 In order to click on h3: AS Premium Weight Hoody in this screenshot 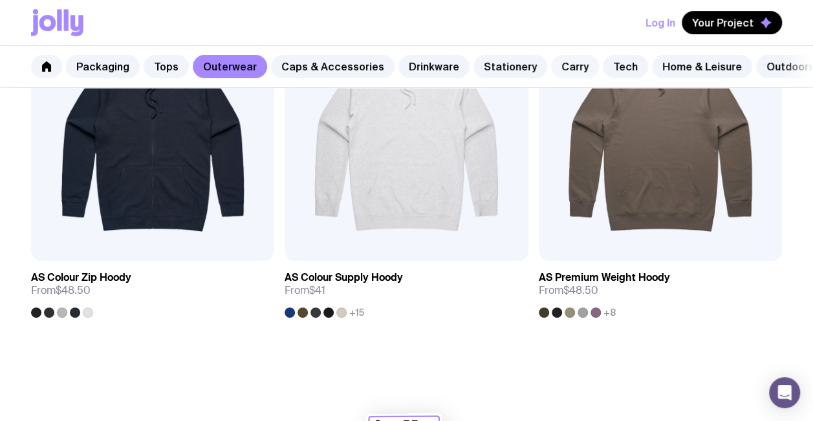, I will do `click(604, 278)`.